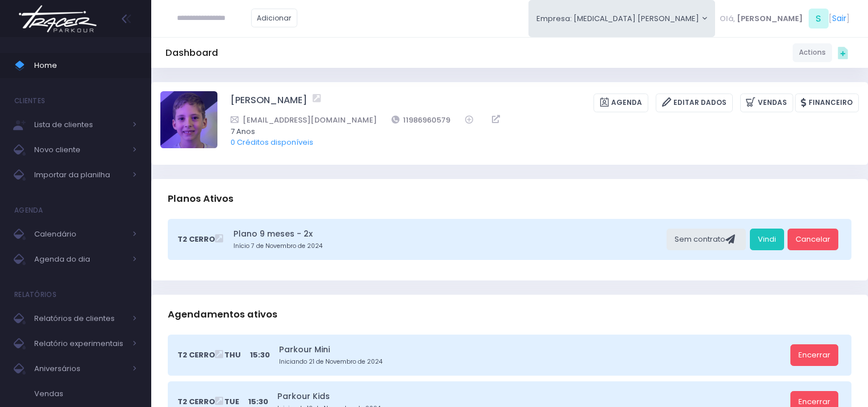  I want to click on h5: Dashboard, so click(192, 53).